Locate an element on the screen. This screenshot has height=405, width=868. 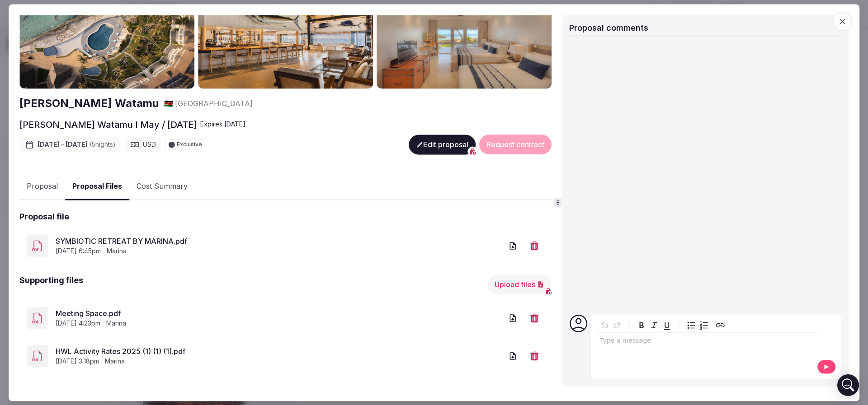
h2: Supporting files is located at coordinates (51, 285).